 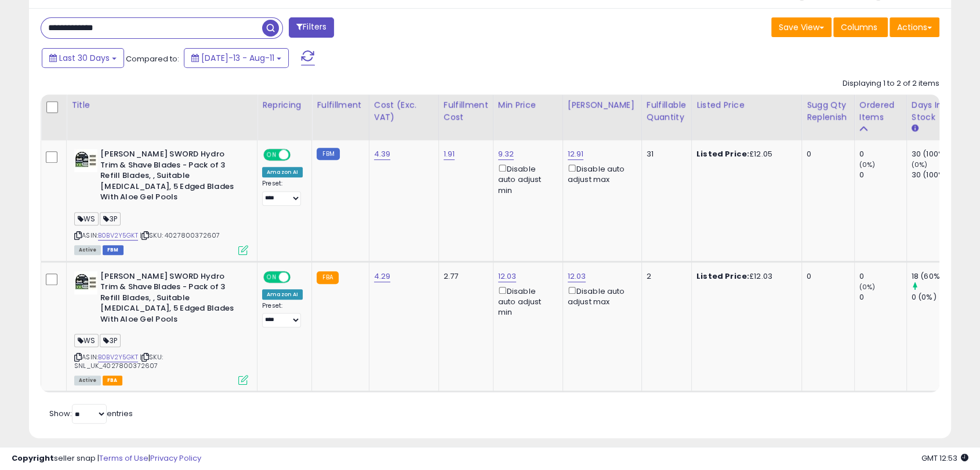 What do you see at coordinates (666, 111) in the screenshot?
I see `div: Fulfillable Quantity` at bounding box center [666, 111].